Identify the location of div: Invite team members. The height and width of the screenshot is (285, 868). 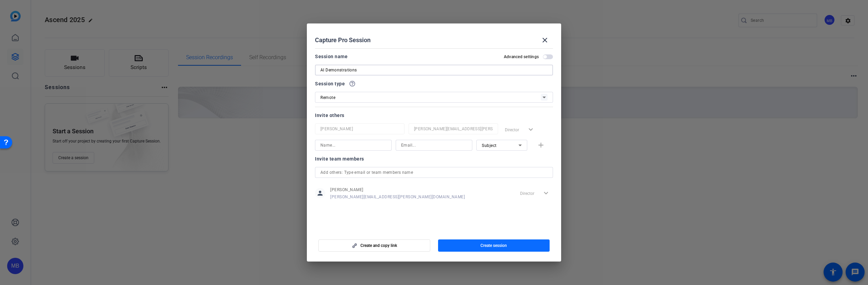
(434, 159).